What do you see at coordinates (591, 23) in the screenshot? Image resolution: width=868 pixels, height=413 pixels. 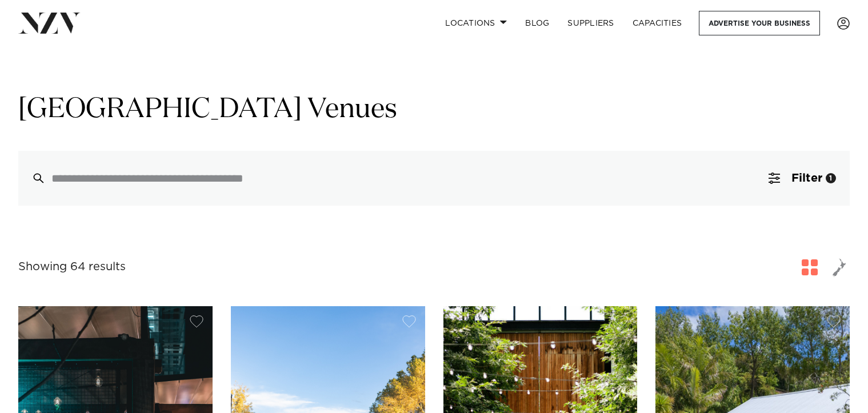 I see `a: SUPPLIERS` at bounding box center [591, 23].